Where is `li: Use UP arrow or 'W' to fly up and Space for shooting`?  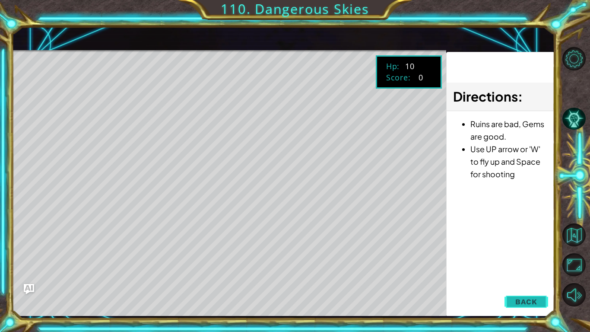 li: Use UP arrow or 'W' to fly up and Space for shooting is located at coordinates (509, 161).